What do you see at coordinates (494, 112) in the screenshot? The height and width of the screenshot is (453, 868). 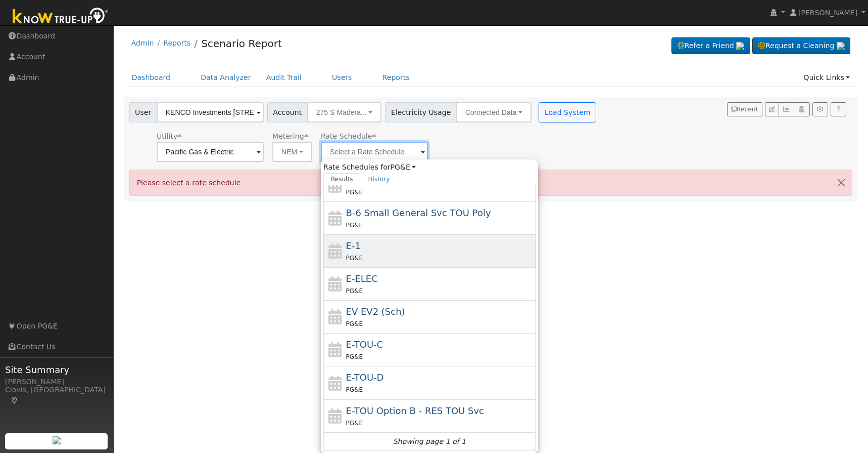 I see `button: Connected Data` at bounding box center [494, 112].